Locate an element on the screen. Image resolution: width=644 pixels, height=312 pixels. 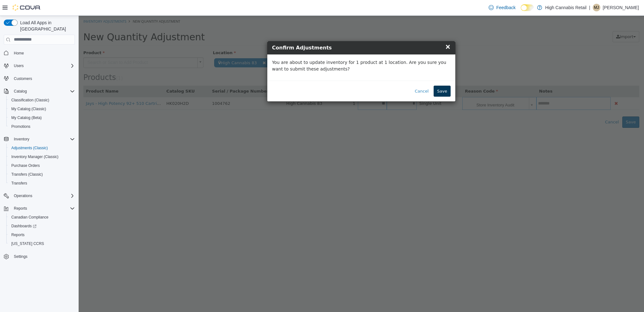
a: Transfers is located at coordinates (19, 183).